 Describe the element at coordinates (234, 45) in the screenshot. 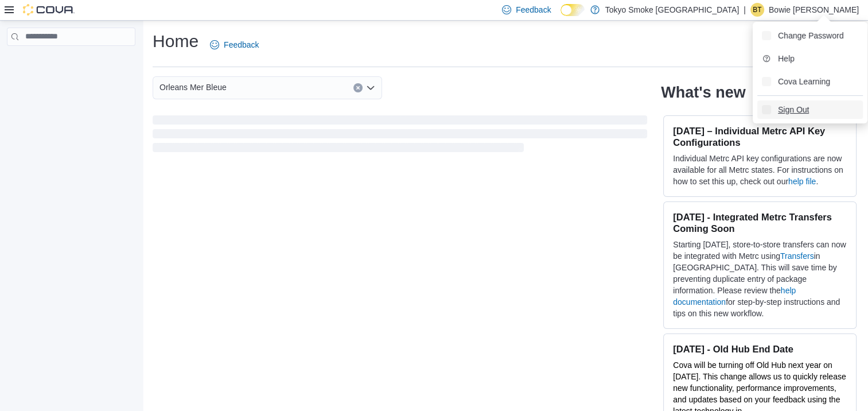

I see `a: Feedback` at that location.